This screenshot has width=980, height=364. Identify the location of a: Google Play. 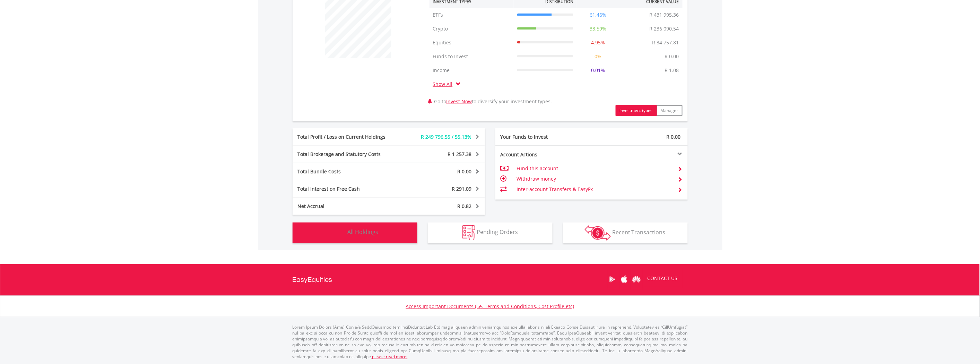
(613, 280).